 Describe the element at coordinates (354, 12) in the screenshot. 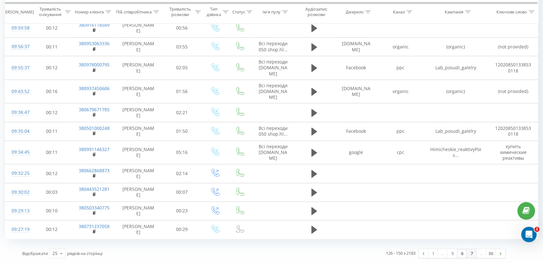

I see `div: Джерело` at that location.